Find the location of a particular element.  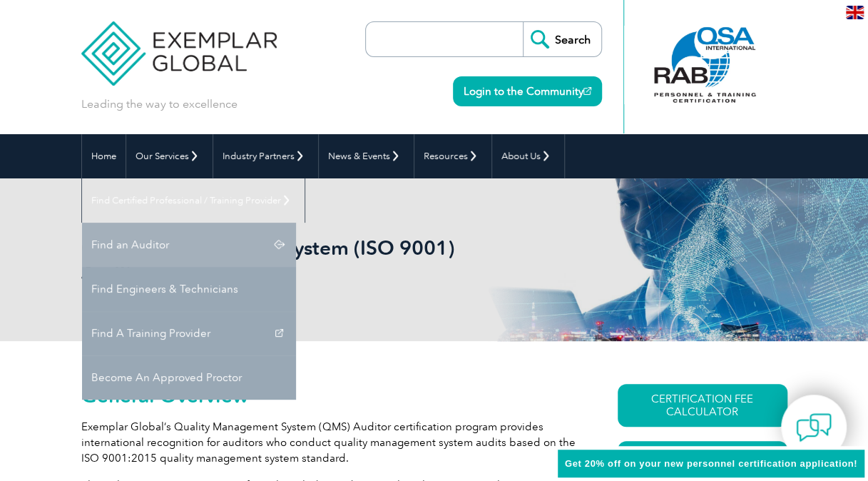

a: Find A Training Provider is located at coordinates (189, 334).